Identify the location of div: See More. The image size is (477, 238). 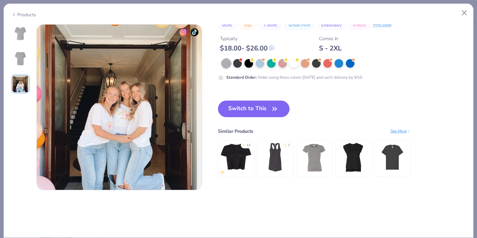
(401, 131).